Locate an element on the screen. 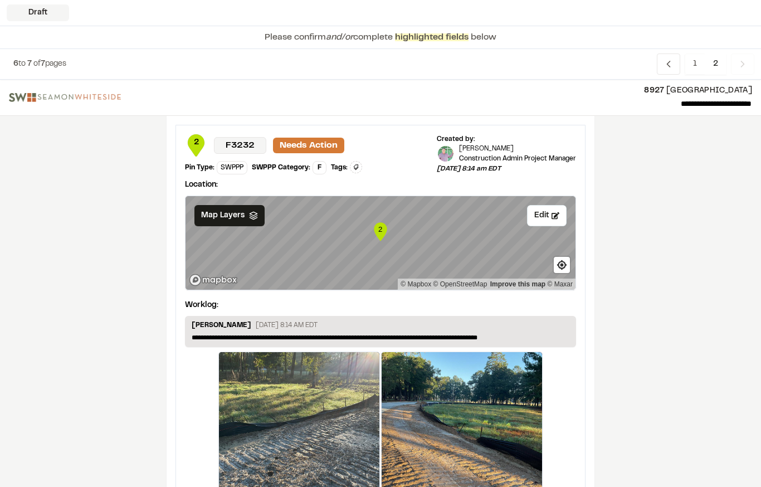 Image resolution: width=761 pixels, height=487 pixels. span: 1 is located at coordinates (695, 64).